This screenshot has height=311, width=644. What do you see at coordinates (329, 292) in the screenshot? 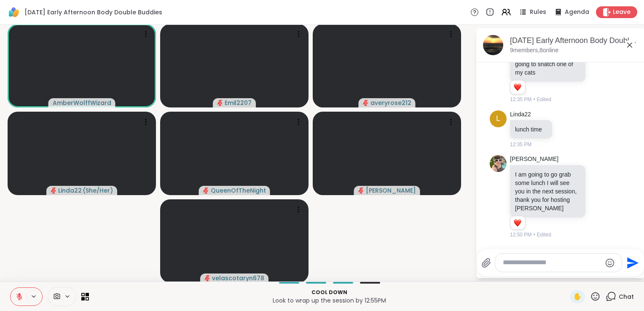
I see `p: Cool down` at bounding box center [329, 292].